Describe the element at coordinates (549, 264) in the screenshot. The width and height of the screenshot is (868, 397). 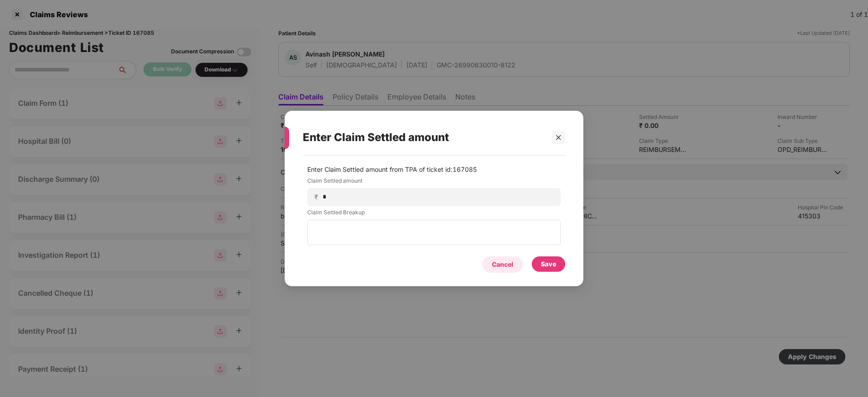
I see `div: Save` at that location.